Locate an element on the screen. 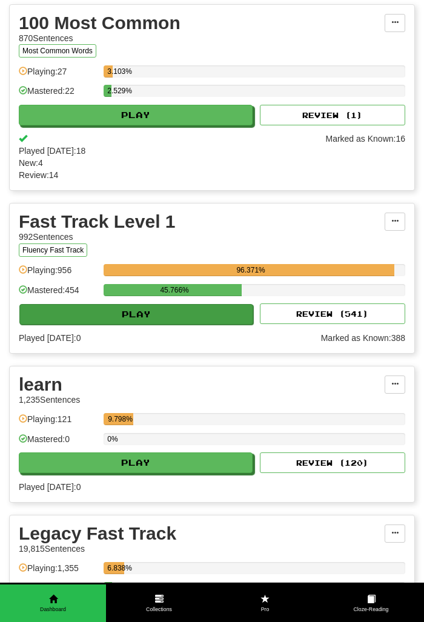  span: Cloze-Reading is located at coordinates (371, 610).